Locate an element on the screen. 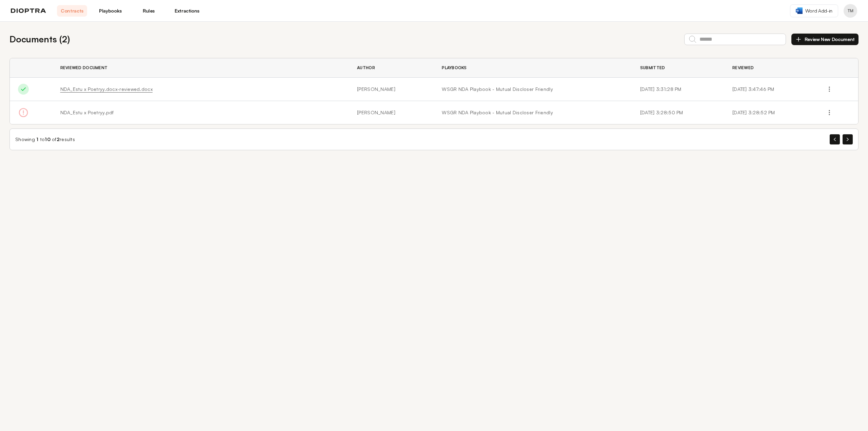  span: NDA_Estu x Poetryy.pdf is located at coordinates (87, 113).